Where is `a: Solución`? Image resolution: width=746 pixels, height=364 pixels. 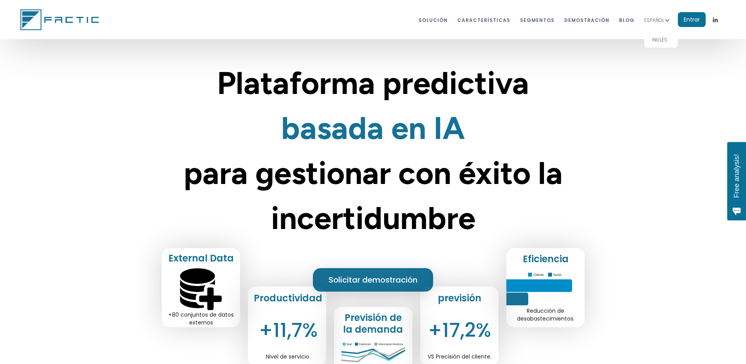 a: Solución is located at coordinates (433, 20).